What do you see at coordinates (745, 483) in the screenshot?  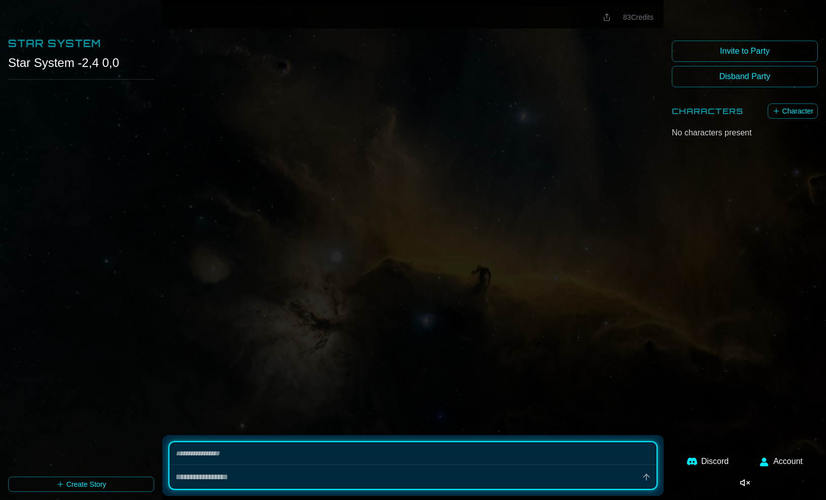 I see `button: Enable music` at bounding box center [745, 483].